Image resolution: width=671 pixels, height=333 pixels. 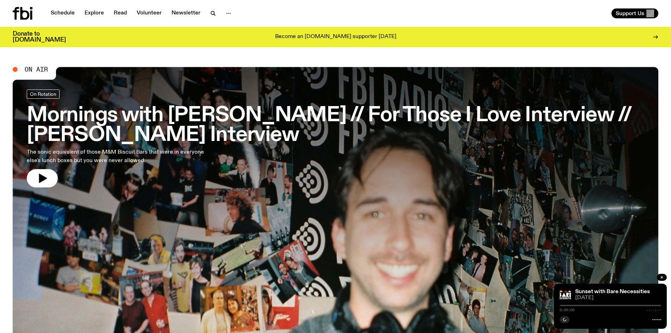 What do you see at coordinates (566, 295) in the screenshot?
I see `a: Bare Necessities` at bounding box center [566, 295].